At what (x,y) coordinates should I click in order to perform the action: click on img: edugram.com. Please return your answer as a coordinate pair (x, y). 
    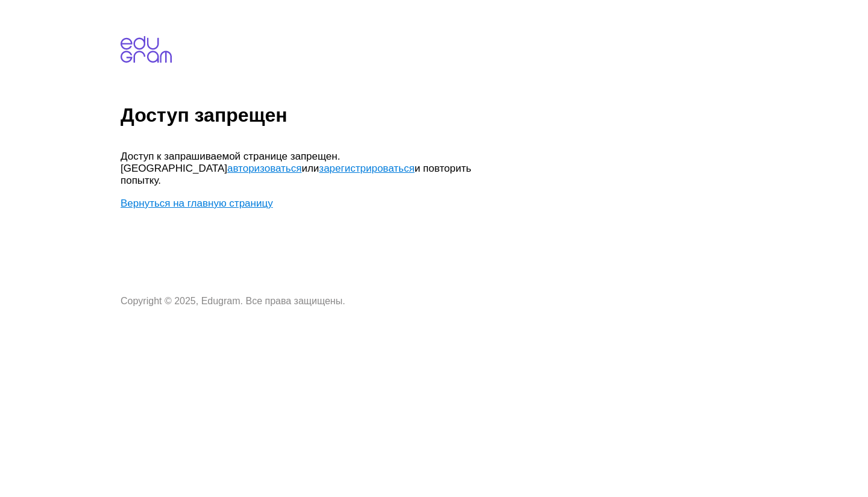
    Looking at the image, I should click on (146, 49).